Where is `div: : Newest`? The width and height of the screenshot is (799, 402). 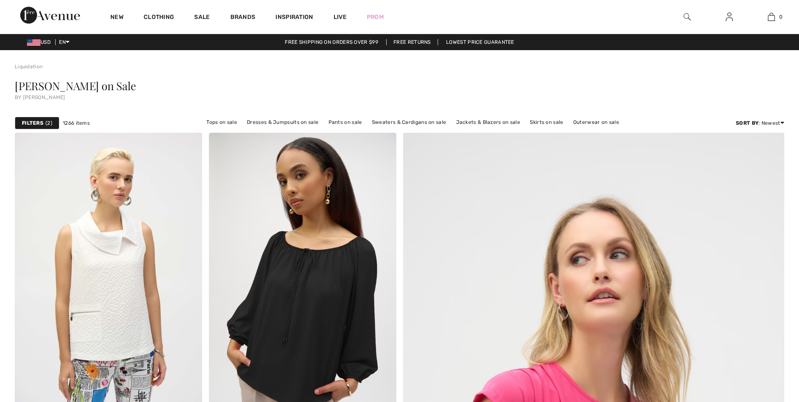
div: : Newest is located at coordinates (760, 123).